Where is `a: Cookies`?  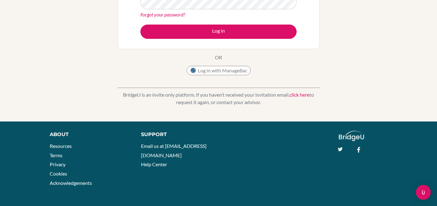
a: Cookies is located at coordinates (58, 173).